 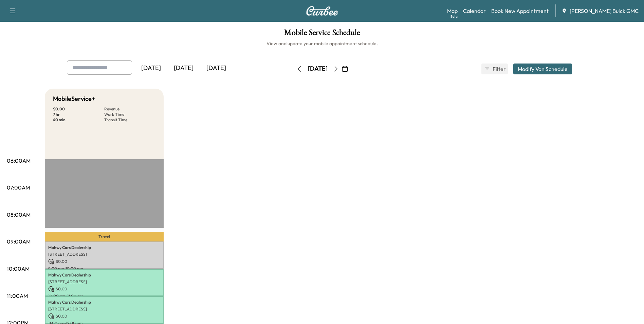 I want to click on a: MapBeta, so click(x=452, y=11).